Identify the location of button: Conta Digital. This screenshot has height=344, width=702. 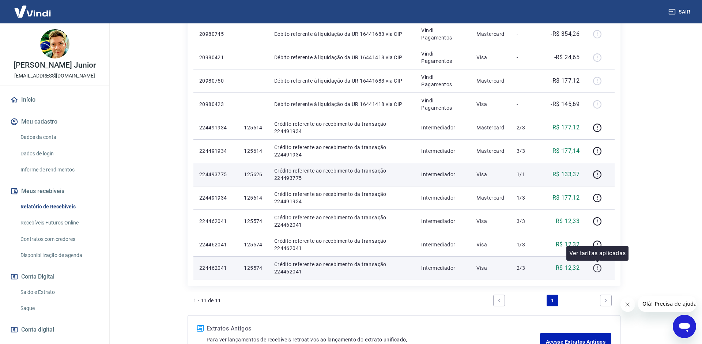
(54, 277).